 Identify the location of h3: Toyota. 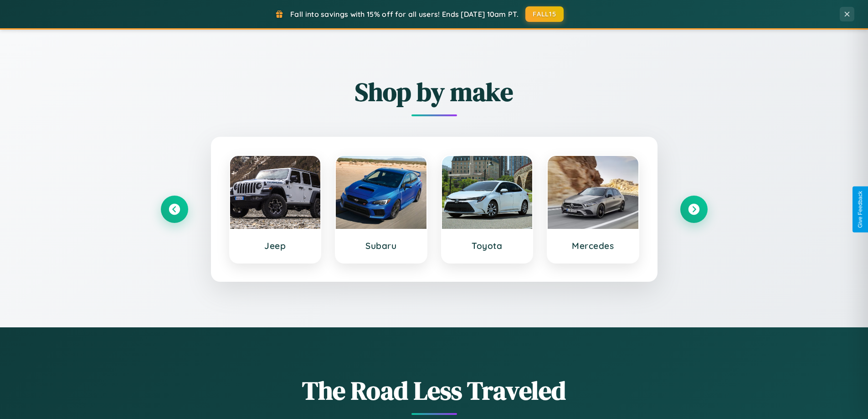
(487, 245).